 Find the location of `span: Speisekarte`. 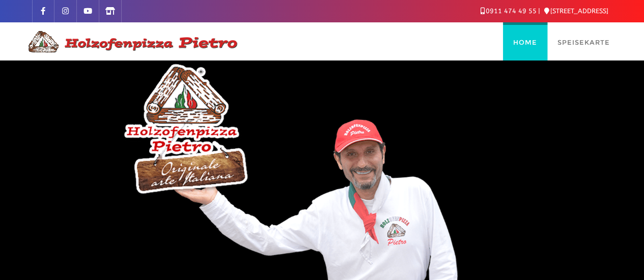

span: Speisekarte is located at coordinates (583, 42).